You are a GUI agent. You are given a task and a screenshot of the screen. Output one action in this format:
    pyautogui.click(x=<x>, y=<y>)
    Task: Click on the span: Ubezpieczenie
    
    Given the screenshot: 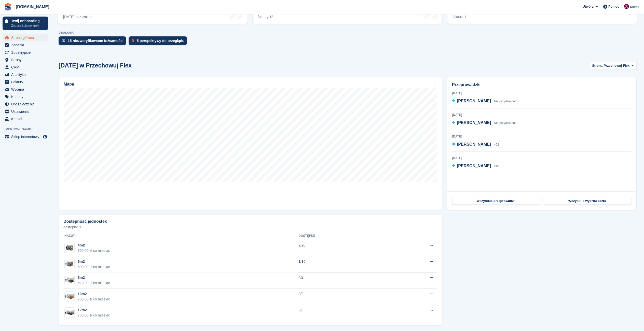 What is the action you would take?
    pyautogui.click(x=26, y=104)
    